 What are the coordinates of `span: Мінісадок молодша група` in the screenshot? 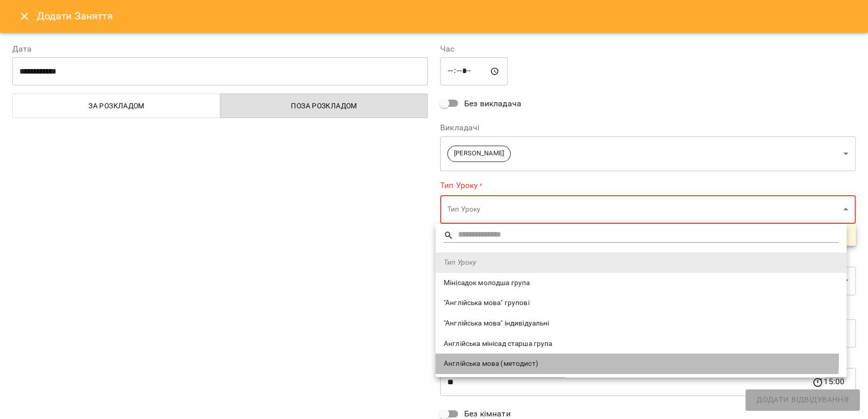 It's located at (641, 283).